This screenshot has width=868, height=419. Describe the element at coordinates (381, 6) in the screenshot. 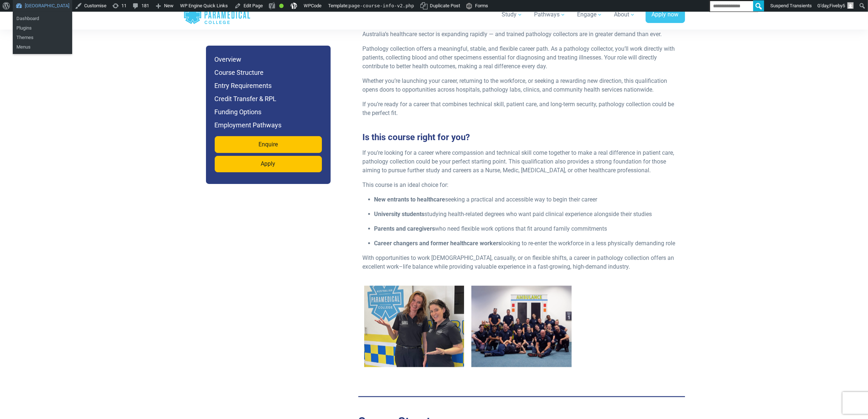

I see `span: page-course-info-v2.php` at that location.